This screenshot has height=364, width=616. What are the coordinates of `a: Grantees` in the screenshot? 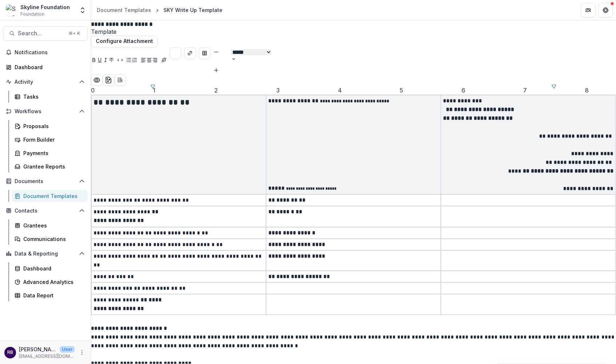 It's located at (49, 225).